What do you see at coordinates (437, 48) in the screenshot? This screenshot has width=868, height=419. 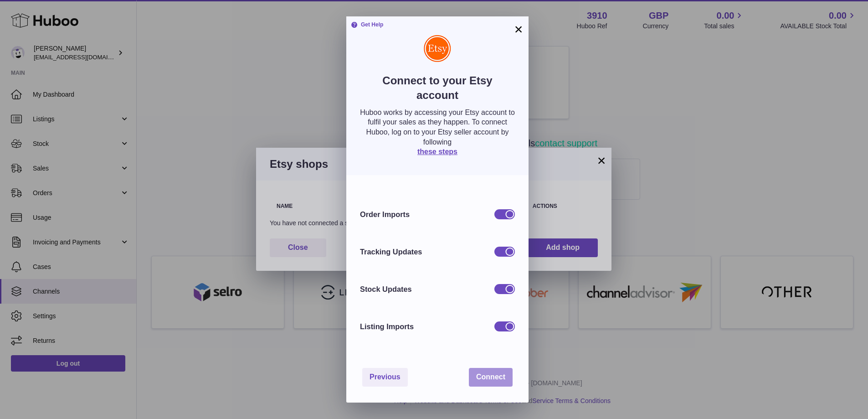 I see `img: Etsy Logo` at bounding box center [437, 48].